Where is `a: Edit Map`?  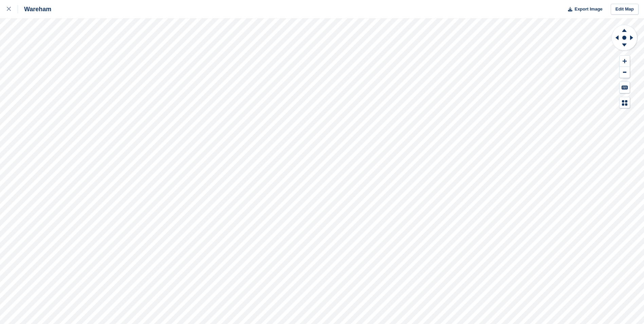
a: Edit Map is located at coordinates (625, 9).